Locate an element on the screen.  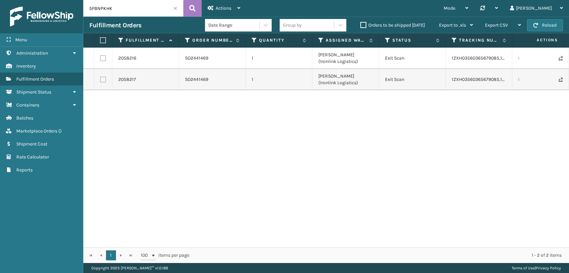
div: Group by is located at coordinates (292, 25).